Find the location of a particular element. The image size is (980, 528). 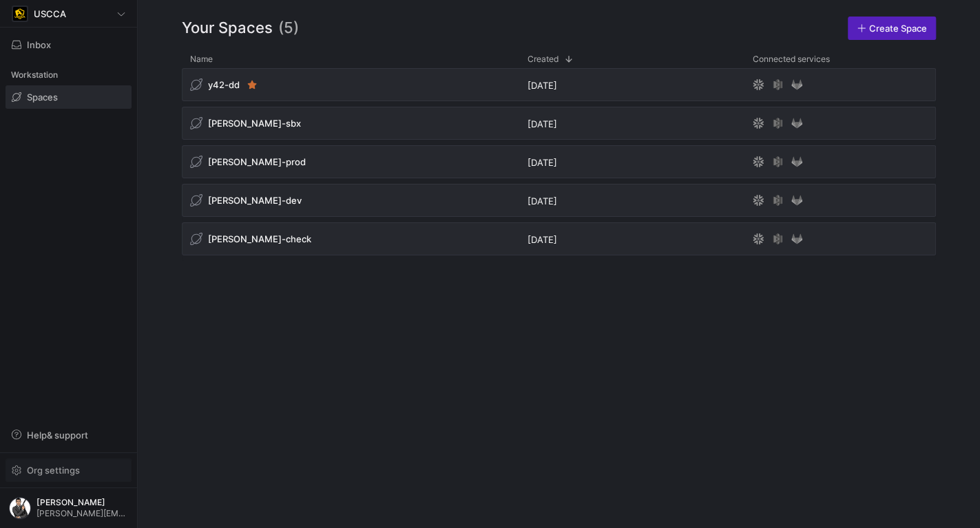

span: USCCA is located at coordinates (49, 13).